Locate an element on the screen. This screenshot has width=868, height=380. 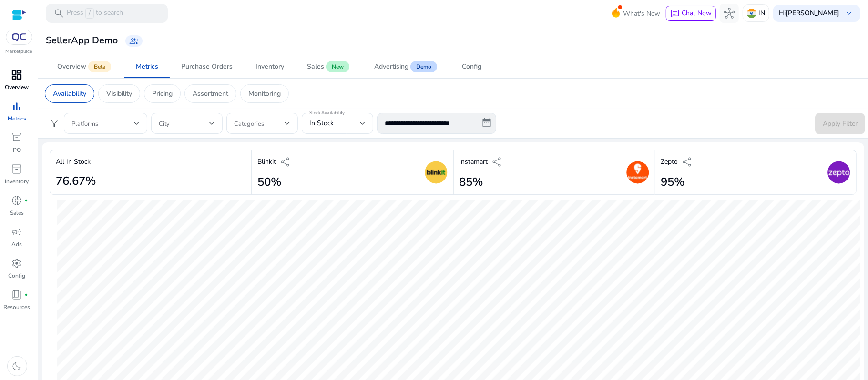
mat-label: Stock Availability is located at coordinates (327, 113).